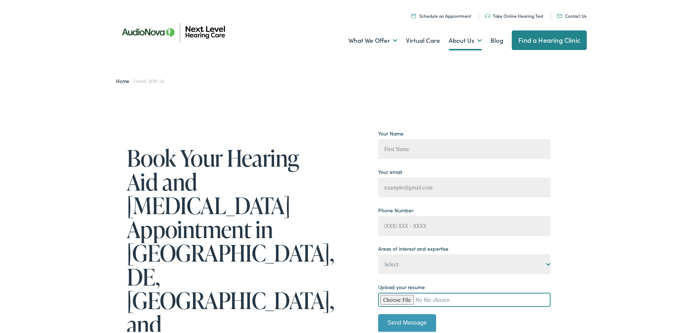 The image size is (690, 333). I want to click on a: What We Offer, so click(373, 39).